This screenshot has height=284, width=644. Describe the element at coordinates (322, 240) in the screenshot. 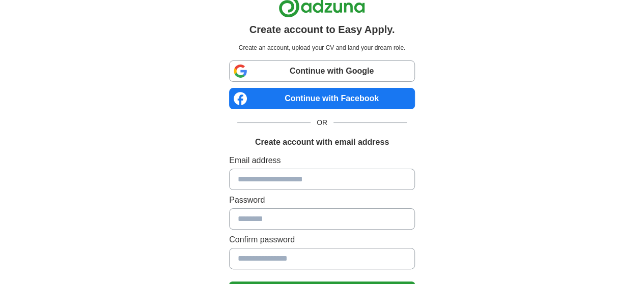

I see `label: Confirm password` at that location.